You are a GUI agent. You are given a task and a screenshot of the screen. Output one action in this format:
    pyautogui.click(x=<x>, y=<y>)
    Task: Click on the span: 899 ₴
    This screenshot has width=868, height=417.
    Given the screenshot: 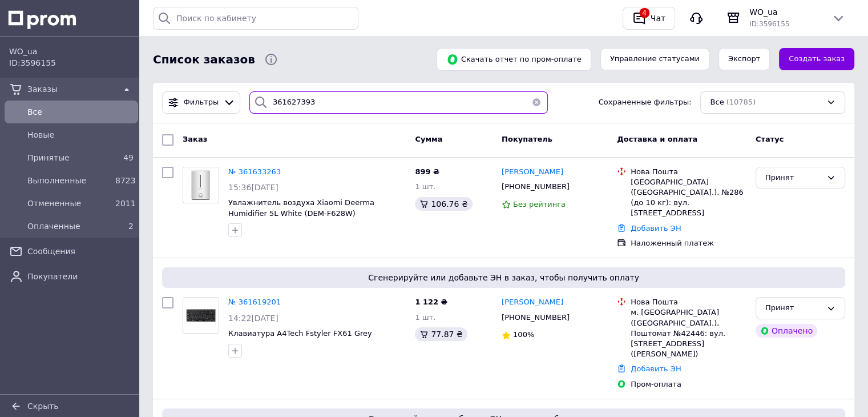 What is the action you would take?
    pyautogui.click(x=427, y=171)
    